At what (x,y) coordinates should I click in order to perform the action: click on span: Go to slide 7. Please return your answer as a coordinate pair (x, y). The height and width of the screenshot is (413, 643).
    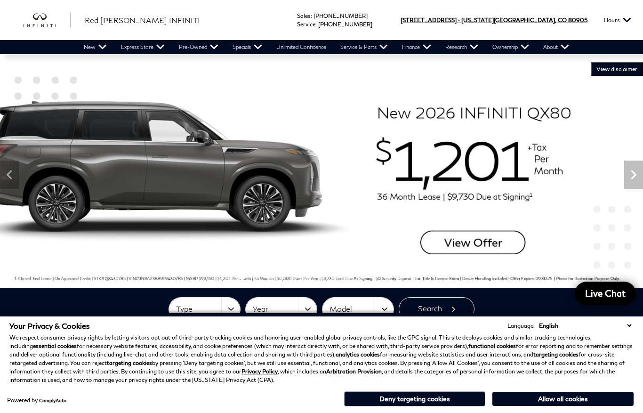
    Looking at the image, I should click on (308, 275).